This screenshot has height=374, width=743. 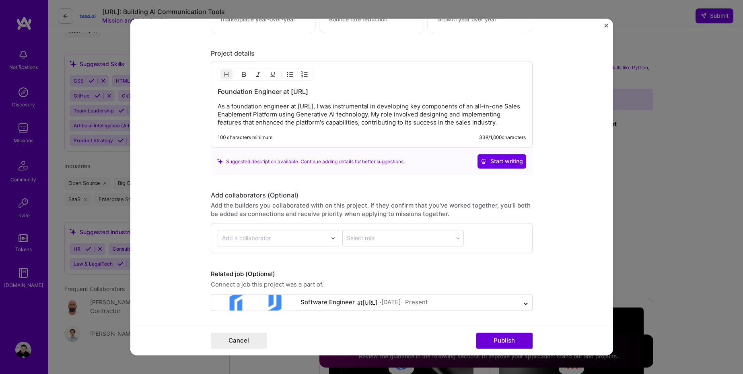 I want to click on div: 338 / 1,000 characters, so click(x=503, y=138).